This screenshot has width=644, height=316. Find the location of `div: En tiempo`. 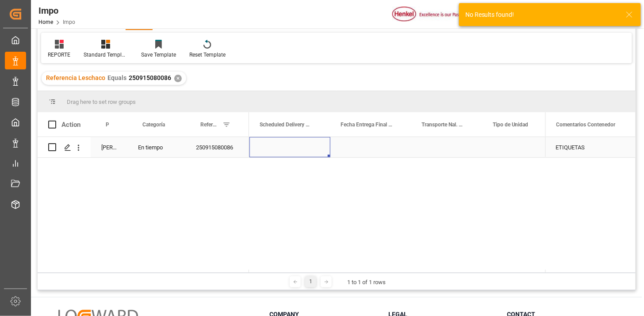

div: En tiempo is located at coordinates (156, 147).